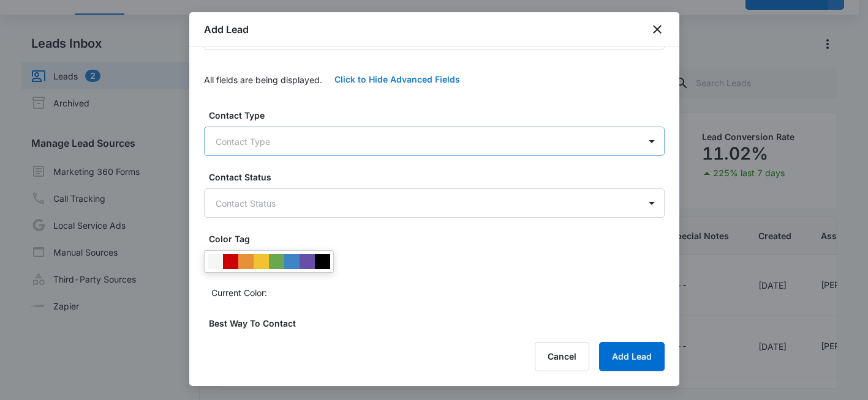 The width and height of the screenshot is (868, 400). Describe the element at coordinates (631, 357) in the screenshot. I see `button: Add Lead` at that location.